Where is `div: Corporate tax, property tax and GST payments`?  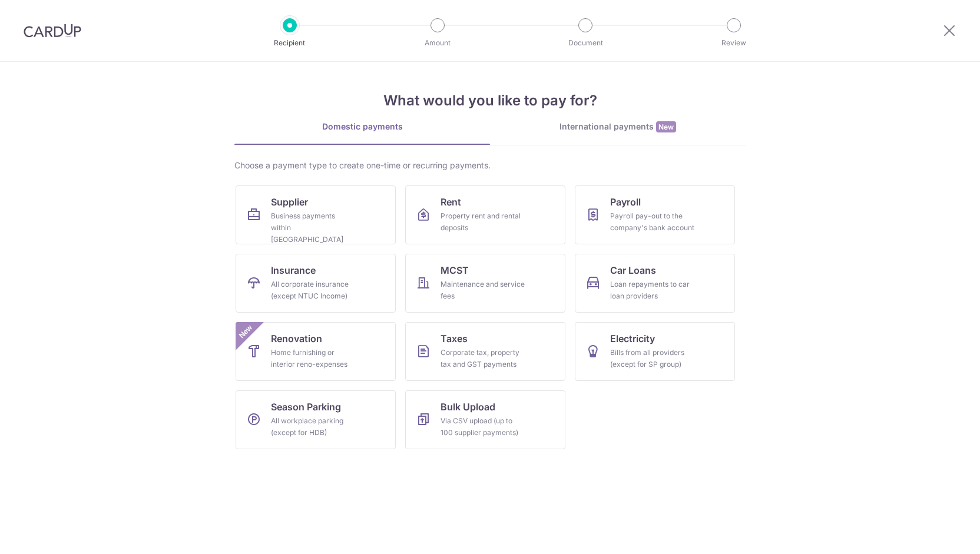 div: Corporate tax, property tax and GST payments is located at coordinates (482, 358).